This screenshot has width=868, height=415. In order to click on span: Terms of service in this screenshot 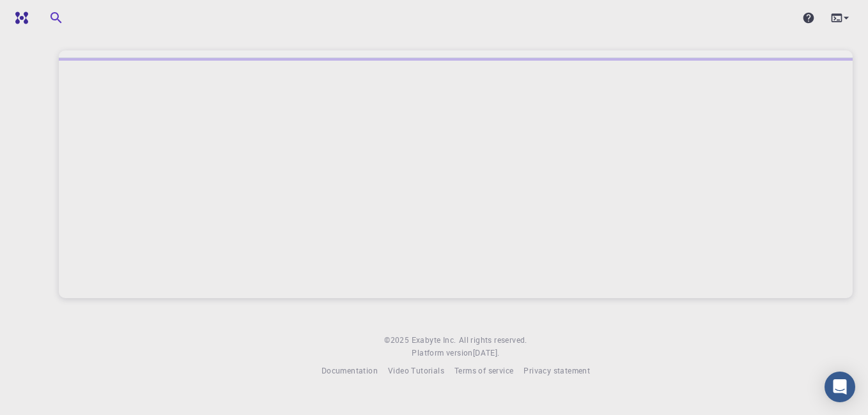, I will do `click(484, 370)`.